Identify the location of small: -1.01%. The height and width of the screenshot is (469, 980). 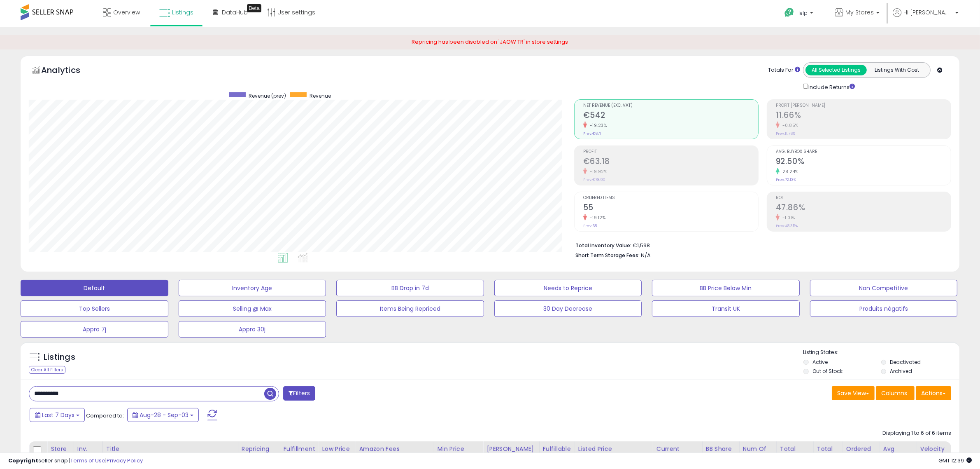
(787, 218).